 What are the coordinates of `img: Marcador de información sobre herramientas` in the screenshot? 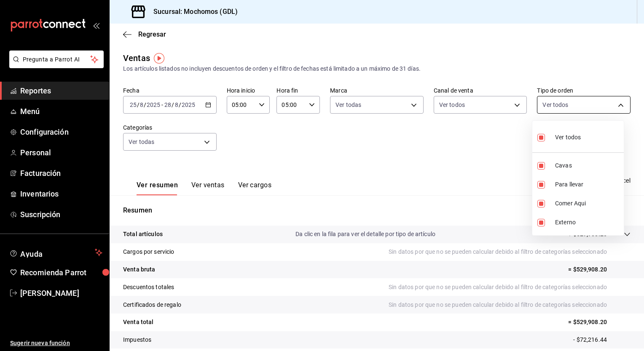 It's located at (159, 58).